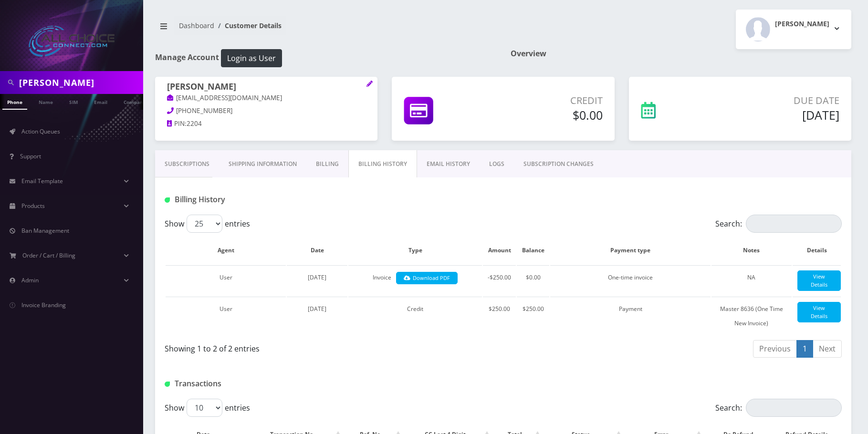  I want to click on a: 1, so click(805, 349).